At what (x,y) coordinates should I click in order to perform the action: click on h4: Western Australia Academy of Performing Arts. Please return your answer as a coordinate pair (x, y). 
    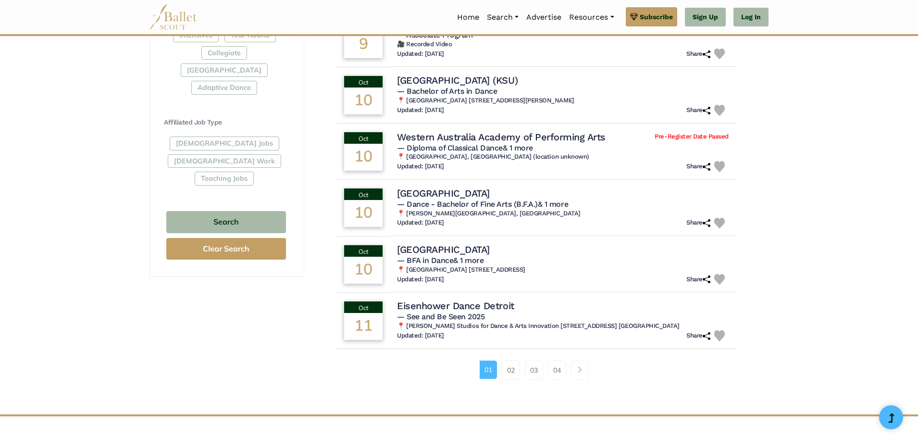
    Looking at the image, I should click on (501, 137).